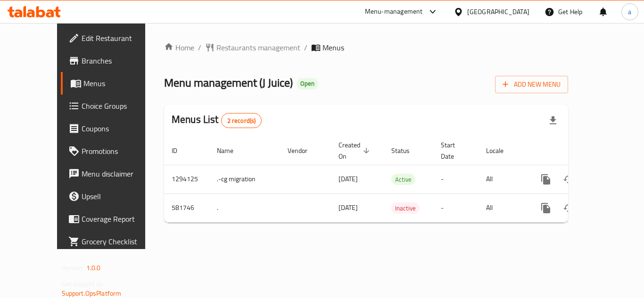 The width and height of the screenshot is (644, 298). What do you see at coordinates (112, 106) in the screenshot?
I see `a: Choice Groups` at bounding box center [112, 106].